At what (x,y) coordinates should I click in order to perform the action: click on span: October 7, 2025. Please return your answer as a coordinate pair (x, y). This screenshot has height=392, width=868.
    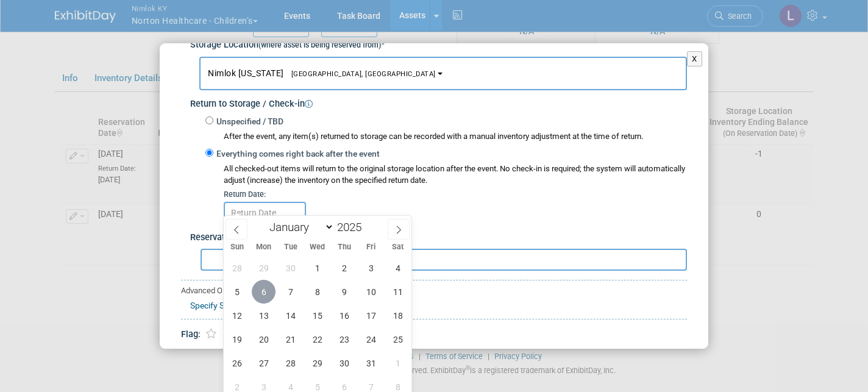
    Looking at the image, I should click on (291, 292).